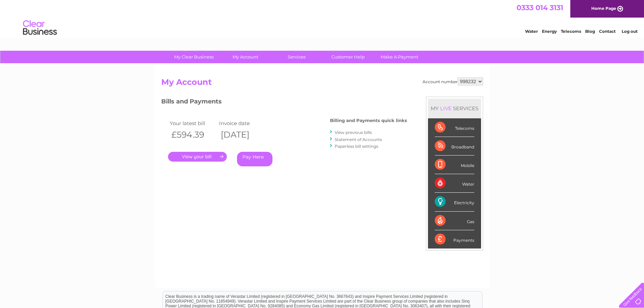 Image resolution: width=644 pixels, height=308 pixels. Describe the element at coordinates (356, 146) in the screenshot. I see `a: Paperless bill settings` at that location.